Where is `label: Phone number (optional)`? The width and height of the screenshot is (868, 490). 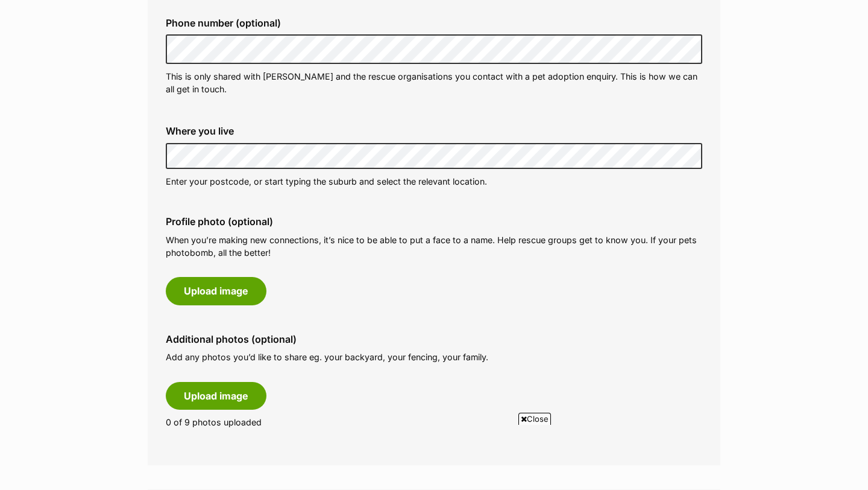
label: Phone number (optional) is located at coordinates (434, 23).